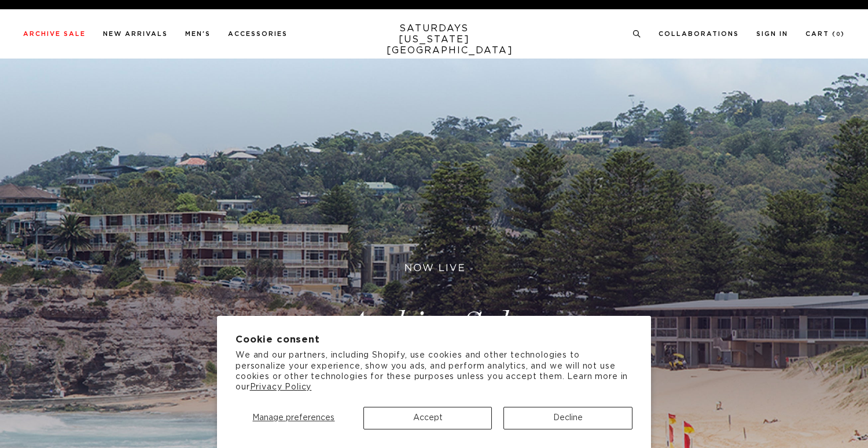 The image size is (868, 448). What do you see at coordinates (568, 418) in the screenshot?
I see `button: Decline` at bounding box center [568, 418].